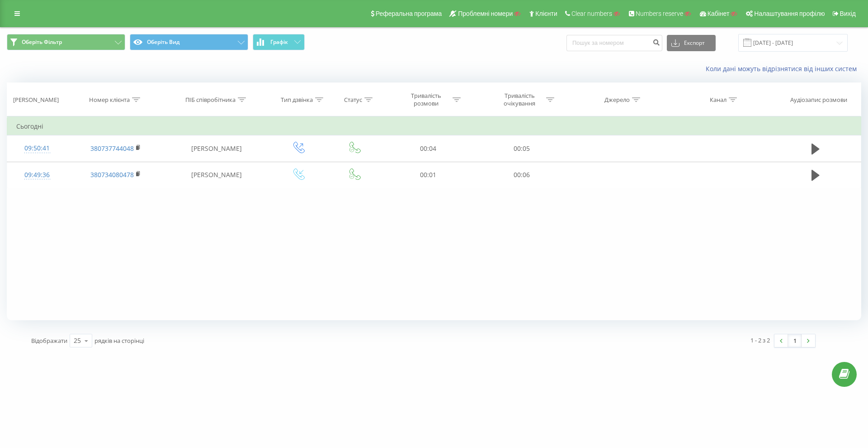  I want to click on div: 09:49:36, so click(37, 175).